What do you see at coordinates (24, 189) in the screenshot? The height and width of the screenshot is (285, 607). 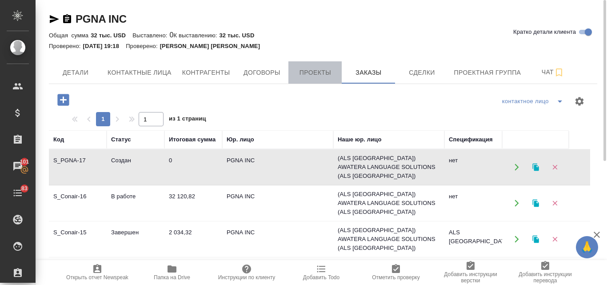 I see `span: 83` at bounding box center [24, 189].